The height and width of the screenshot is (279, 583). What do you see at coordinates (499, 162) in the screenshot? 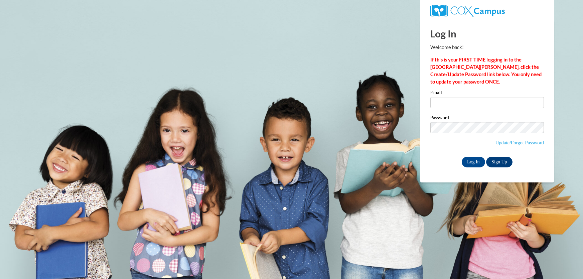
I see `a: Sign Up` at bounding box center [499, 162].